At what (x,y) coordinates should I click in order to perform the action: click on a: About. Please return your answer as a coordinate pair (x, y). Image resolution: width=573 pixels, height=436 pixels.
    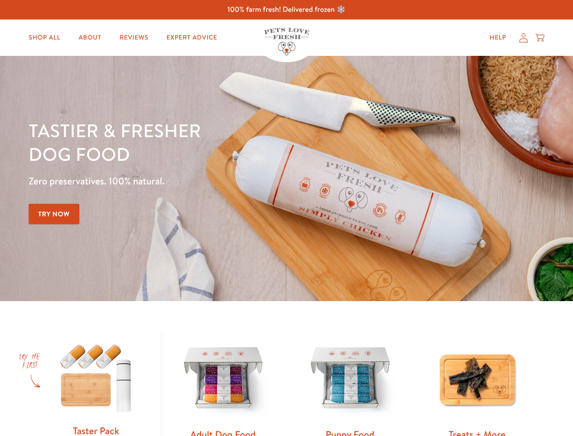
    Looking at the image, I should click on (90, 38).